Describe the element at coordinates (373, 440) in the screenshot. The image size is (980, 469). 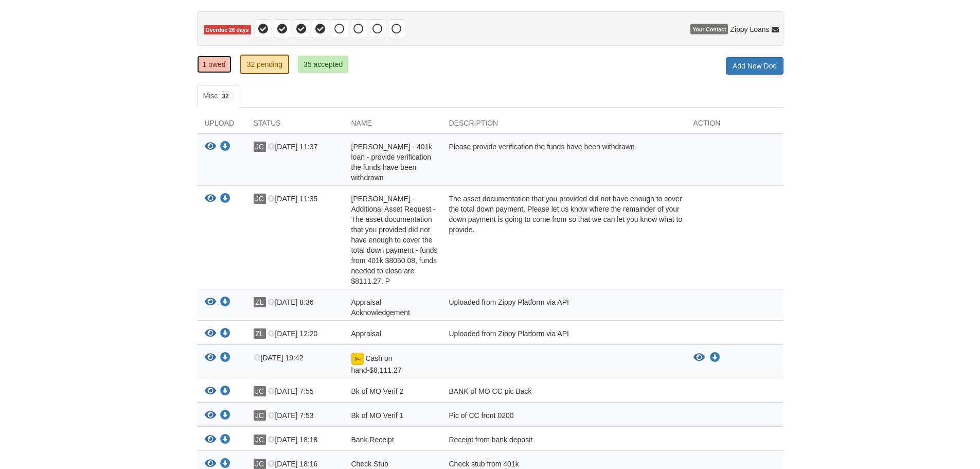
I see `span: Bank Receipt` at that location.